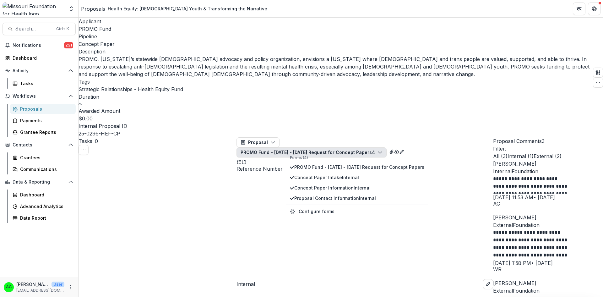 The height and width of the screenshot is (297, 603). Describe the element at coordinates (95, 29) in the screenshot. I see `span: PROMO Fund` at that location.